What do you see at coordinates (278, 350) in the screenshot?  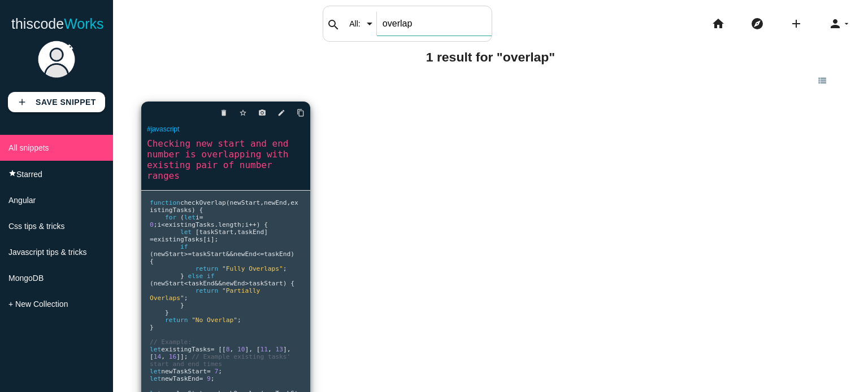 I see `span: 13` at bounding box center [278, 350].